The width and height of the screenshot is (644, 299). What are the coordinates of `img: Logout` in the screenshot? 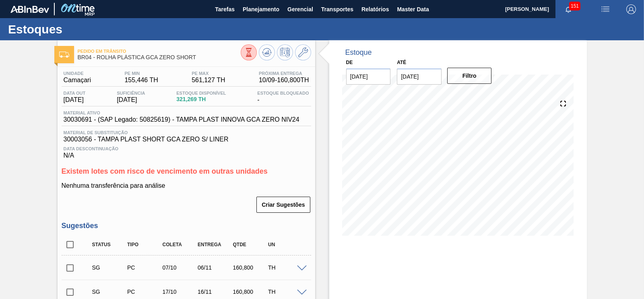 It's located at (631, 9).